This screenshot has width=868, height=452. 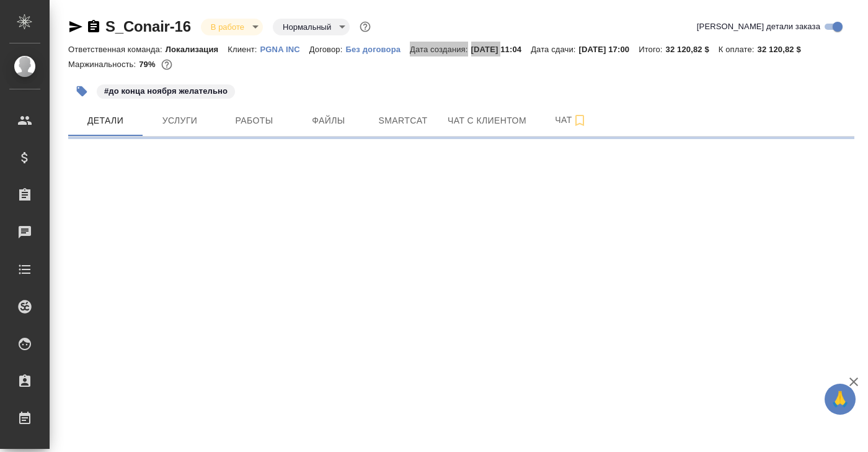 I want to click on span: до конца ноября желательно, so click(x=165, y=90).